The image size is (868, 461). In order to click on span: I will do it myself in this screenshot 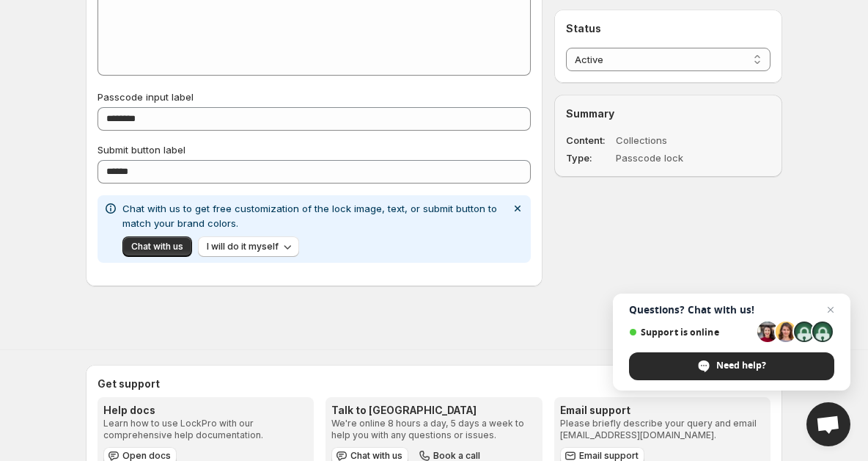, I will do `click(243, 247)`.